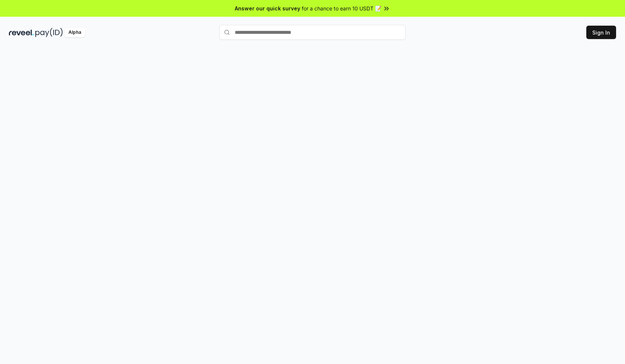 This screenshot has height=364, width=625. I want to click on img: reveel_dark, so click(21, 32).